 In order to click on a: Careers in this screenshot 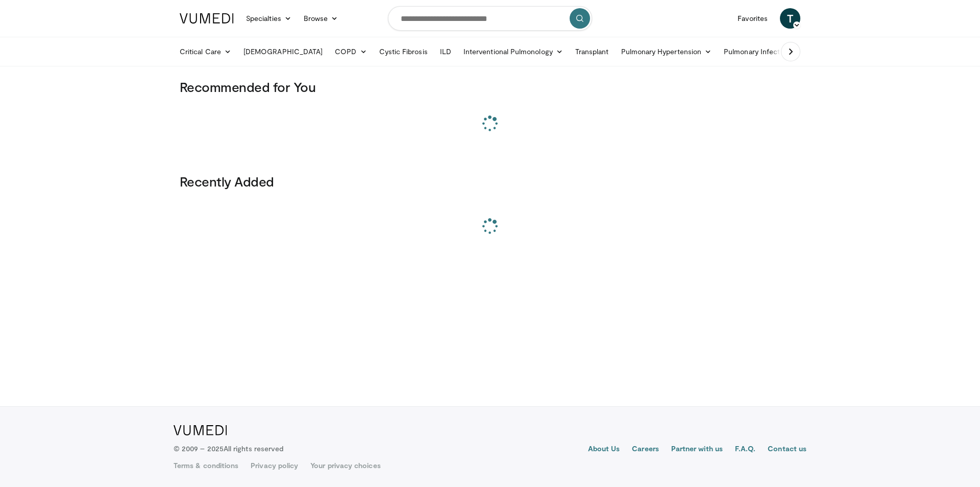, I will do `click(645, 450)`.